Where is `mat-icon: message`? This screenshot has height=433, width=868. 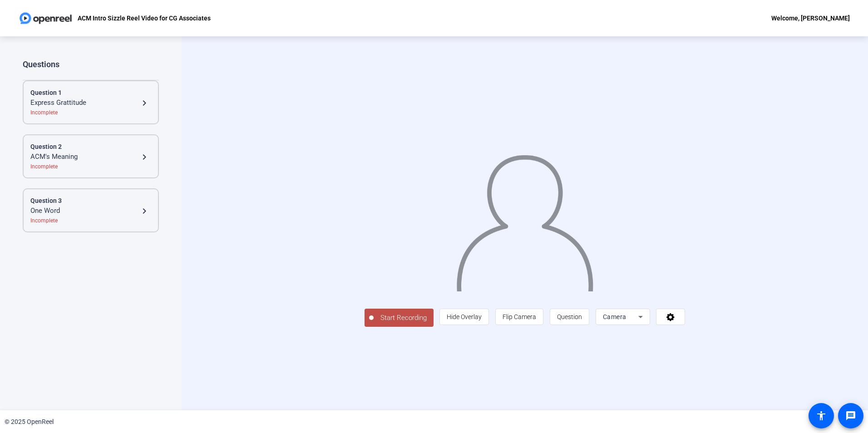 mat-icon: message is located at coordinates (851, 415).